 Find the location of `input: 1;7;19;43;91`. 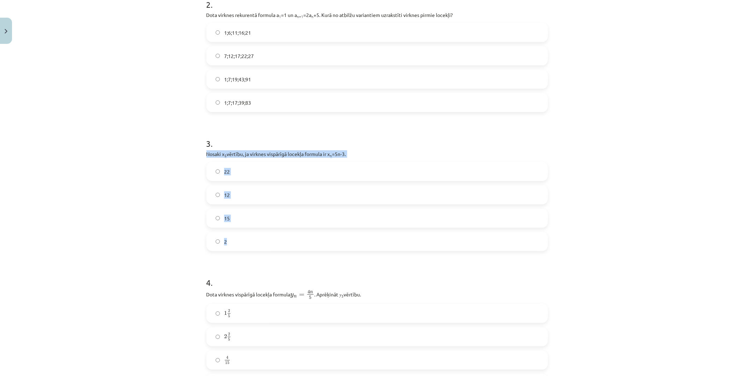

input: 1;7;19;43;91 is located at coordinates (218, 79).